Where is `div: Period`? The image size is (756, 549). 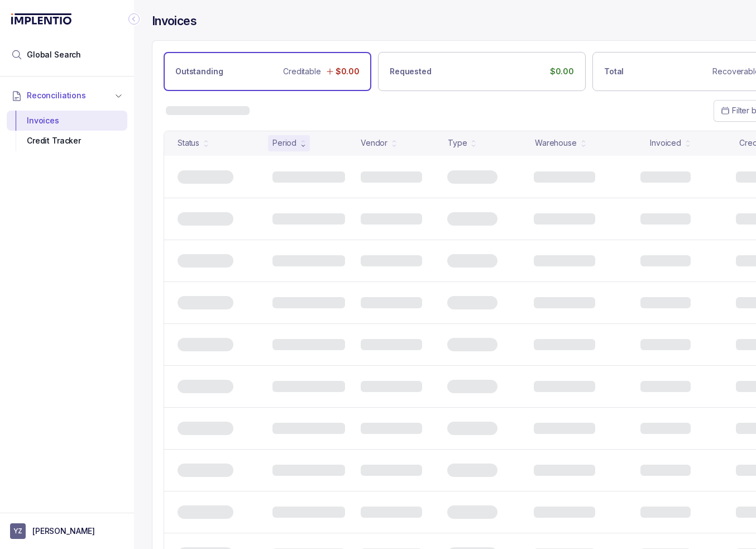
div: Period is located at coordinates (284, 143).